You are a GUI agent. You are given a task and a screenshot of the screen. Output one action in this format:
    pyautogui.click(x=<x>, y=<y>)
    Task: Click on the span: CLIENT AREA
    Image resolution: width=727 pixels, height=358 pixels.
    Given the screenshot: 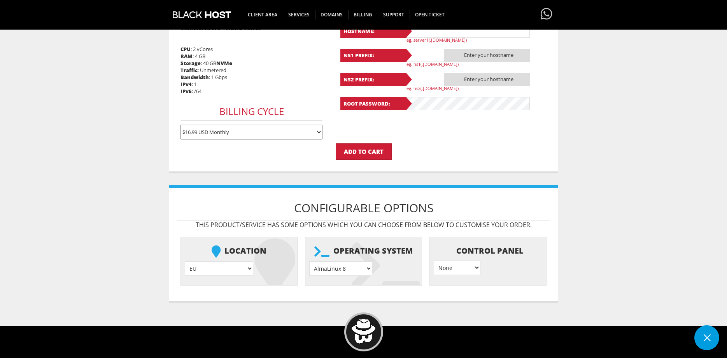 What is the action you would take?
    pyautogui.click(x=263, y=14)
    